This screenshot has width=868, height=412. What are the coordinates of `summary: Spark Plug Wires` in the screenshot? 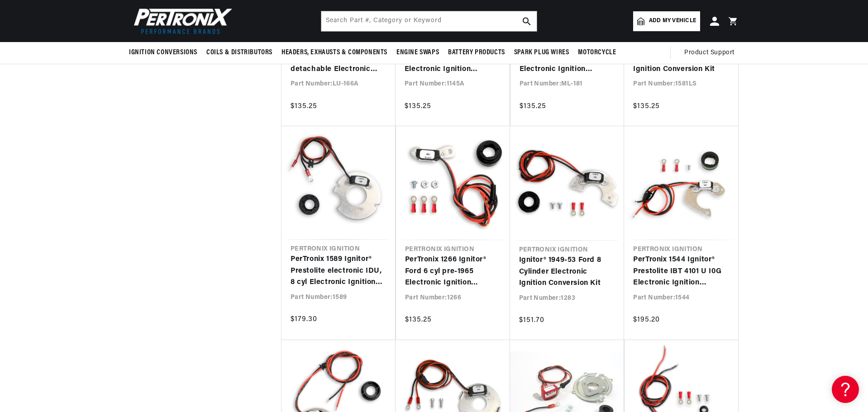 It's located at (542, 52).